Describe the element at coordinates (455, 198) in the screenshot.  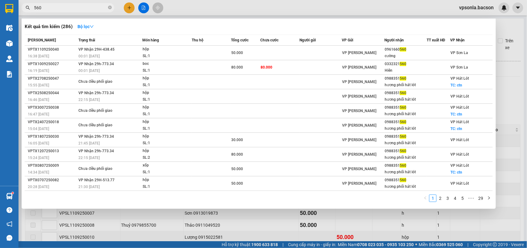
I see `a: 4` at that location.